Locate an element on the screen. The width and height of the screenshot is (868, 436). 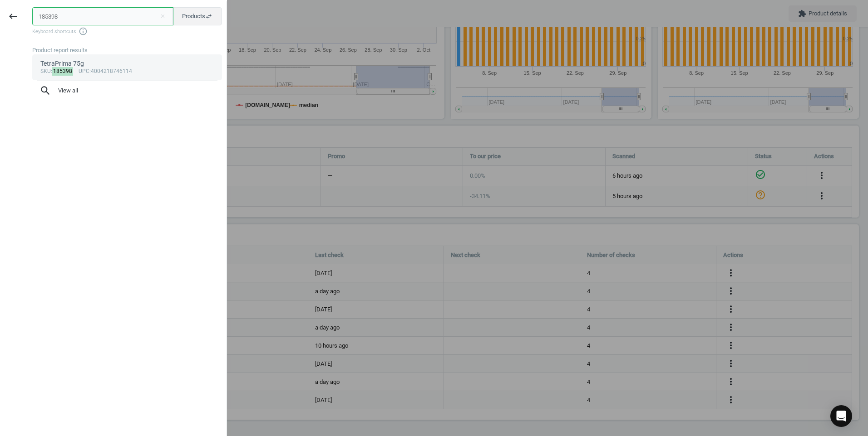
span: sku is located at coordinates (45, 71).